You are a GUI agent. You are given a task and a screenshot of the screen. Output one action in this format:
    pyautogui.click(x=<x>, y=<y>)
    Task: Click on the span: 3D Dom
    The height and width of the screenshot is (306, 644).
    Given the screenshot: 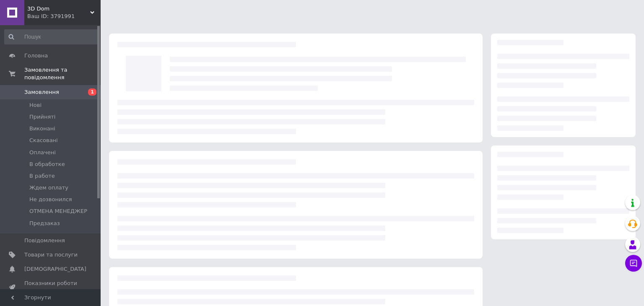 What is the action you would take?
    pyautogui.click(x=59, y=8)
    